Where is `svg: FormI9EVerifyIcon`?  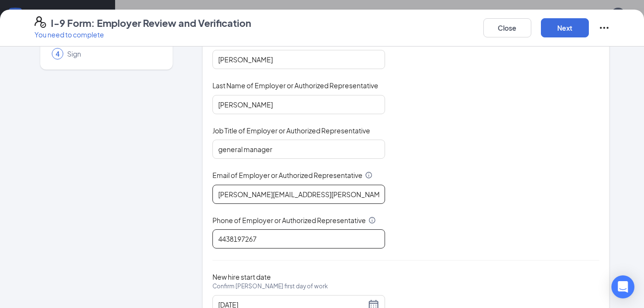
svg: FormI9EVerifyIcon is located at coordinates (40, 22).